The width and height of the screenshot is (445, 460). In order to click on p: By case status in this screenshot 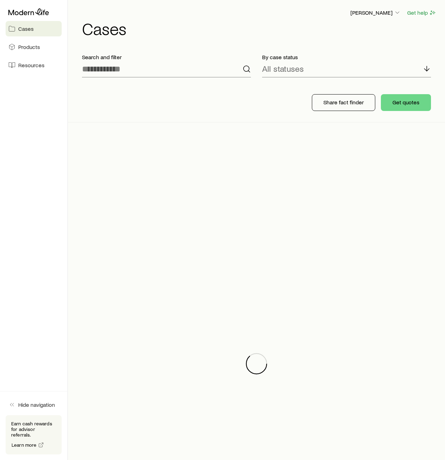, I will do `click(346, 57)`.